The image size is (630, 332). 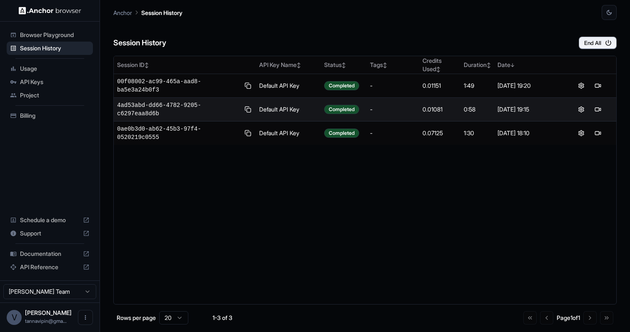 I want to click on div: Project, so click(x=50, y=95).